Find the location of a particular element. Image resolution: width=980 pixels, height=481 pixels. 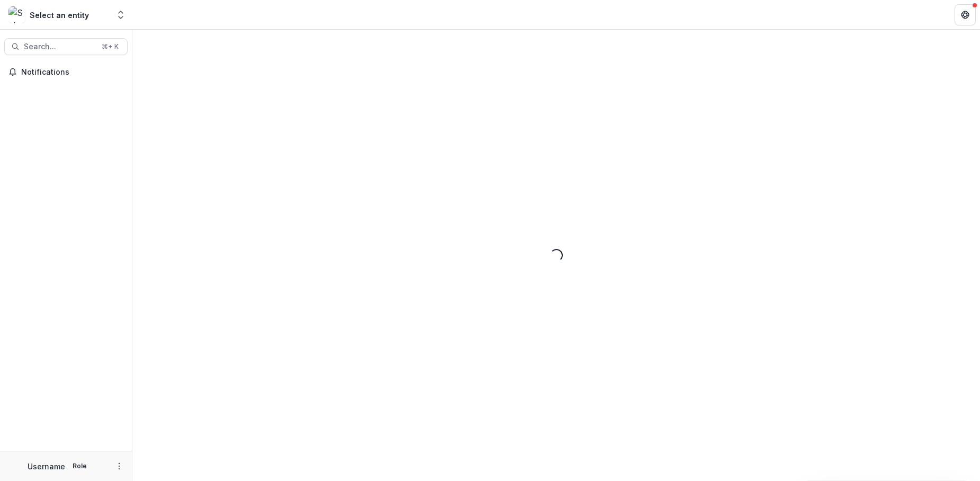

span: Notifications is located at coordinates (72, 72).